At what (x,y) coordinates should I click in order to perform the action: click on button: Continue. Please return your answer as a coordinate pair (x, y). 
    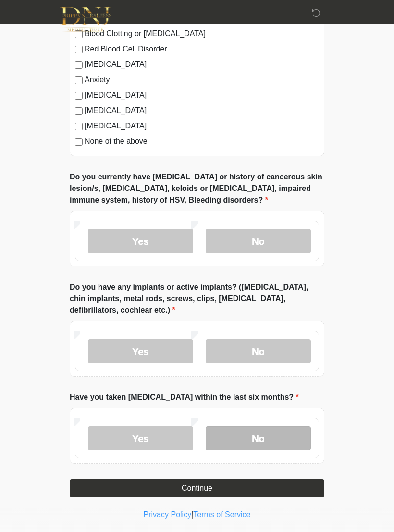
    Looking at the image, I should click on (197, 488).